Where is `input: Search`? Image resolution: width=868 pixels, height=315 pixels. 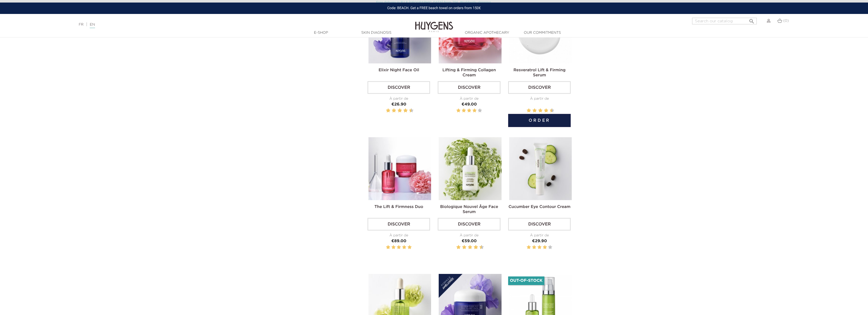 input: Search is located at coordinates (724, 21).